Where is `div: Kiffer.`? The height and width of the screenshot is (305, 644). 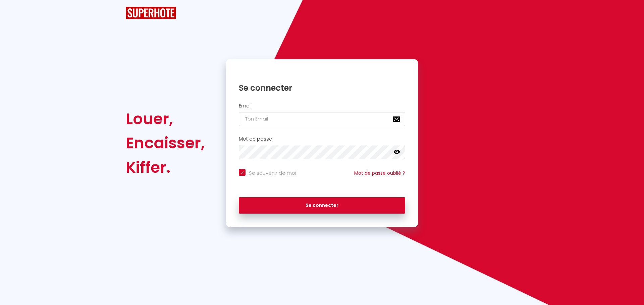 div: Kiffer. is located at coordinates (166, 167).